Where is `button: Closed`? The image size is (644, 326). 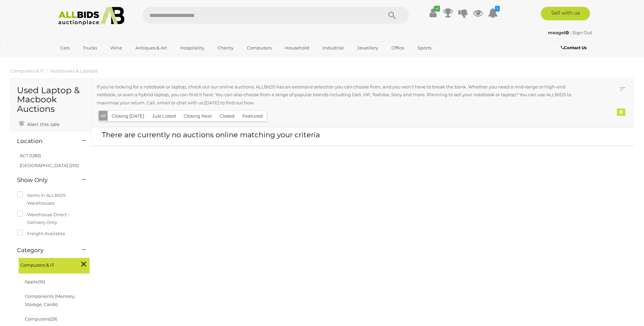
button: Closed is located at coordinates (227, 116).